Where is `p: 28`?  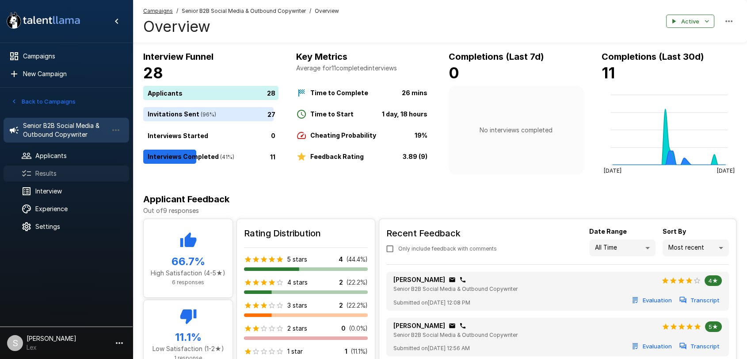
p: 28 is located at coordinates (271, 92).